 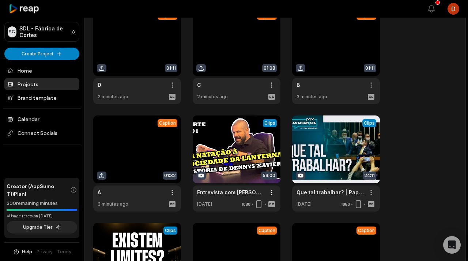 I want to click on a: C, so click(x=199, y=85).